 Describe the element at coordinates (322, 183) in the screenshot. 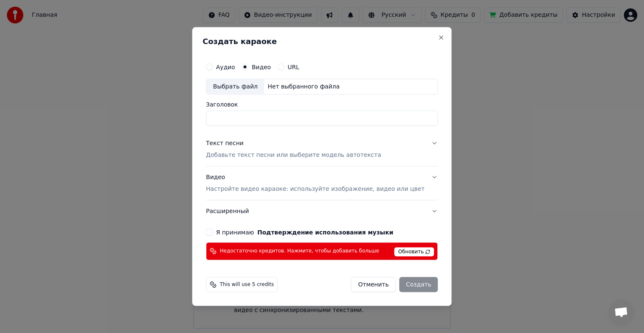

I see `button: ВидеоНастройте видео караоке: используйте изображение, видео или цвет` at that location.